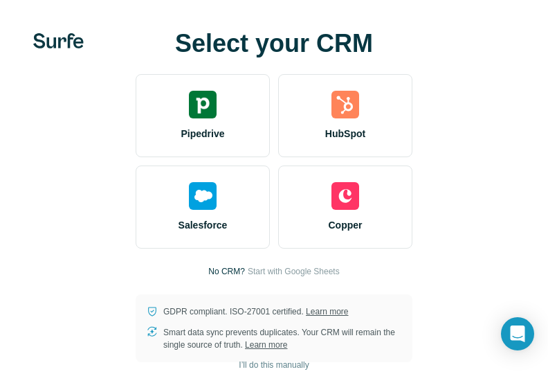 Image resolution: width=548 pixels, height=392 pixels. Describe the element at coordinates (202, 225) in the screenshot. I see `span: Salesforce` at that location.